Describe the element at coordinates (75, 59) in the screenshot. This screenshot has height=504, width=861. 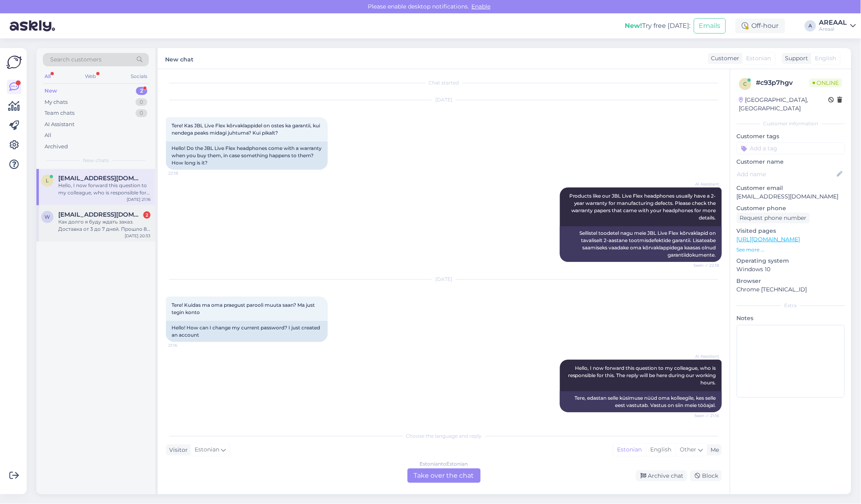
I see `span: Search customers` at that location.